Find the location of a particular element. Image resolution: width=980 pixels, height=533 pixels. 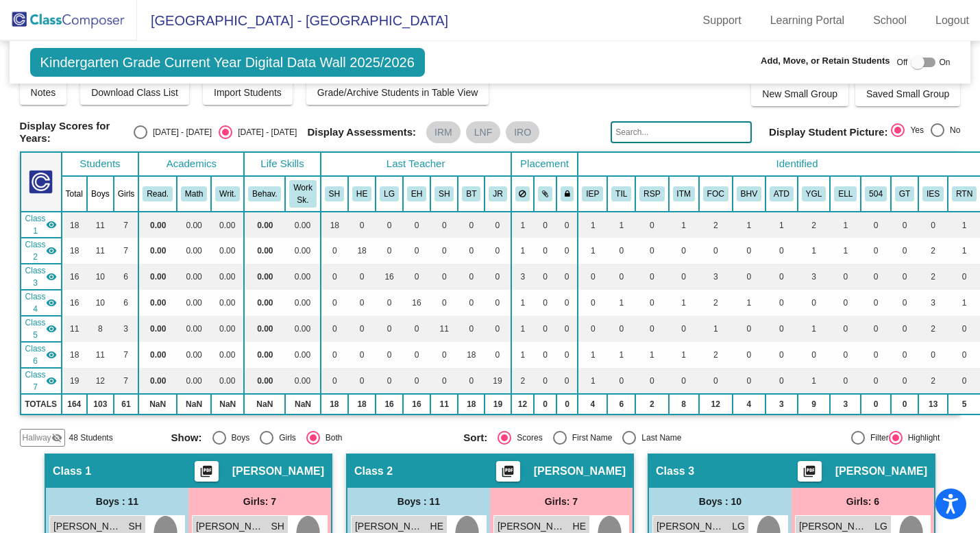

th: Last Teacher is located at coordinates (416, 163).